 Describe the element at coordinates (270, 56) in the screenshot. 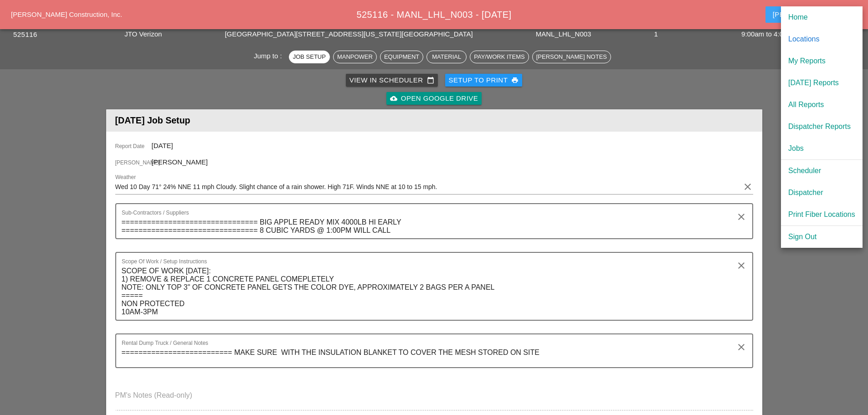

I see `span: Jump to :` at that location.